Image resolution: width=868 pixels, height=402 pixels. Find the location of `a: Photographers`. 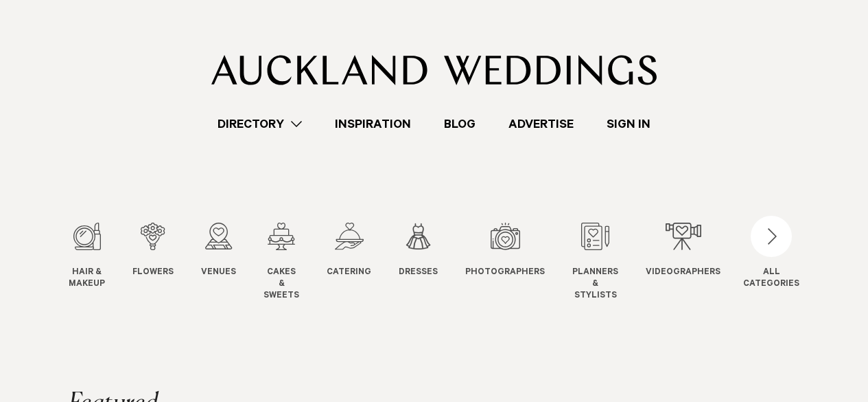

a: Photographers is located at coordinates (505, 250).